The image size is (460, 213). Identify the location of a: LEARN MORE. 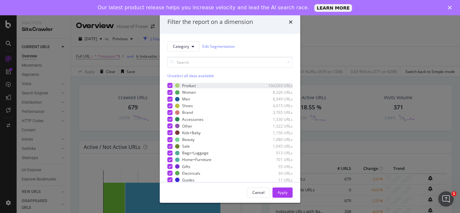
(333, 8).